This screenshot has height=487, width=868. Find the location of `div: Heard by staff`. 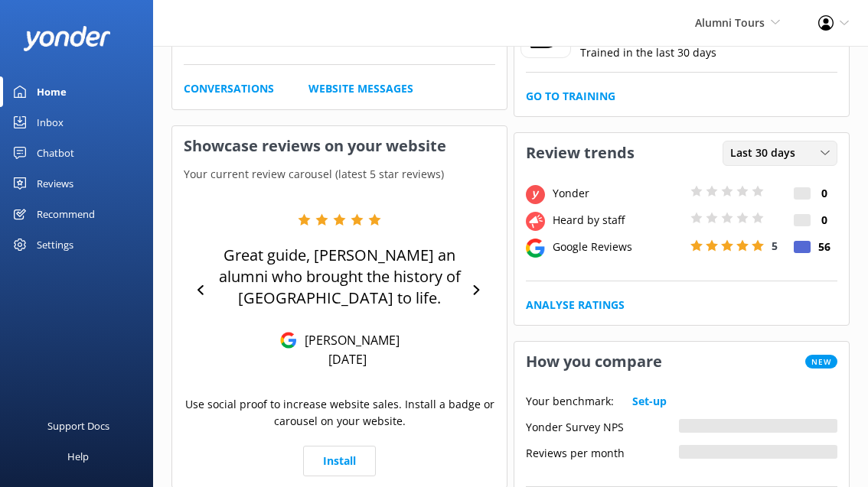

div: Heard by staff is located at coordinates (618, 220).